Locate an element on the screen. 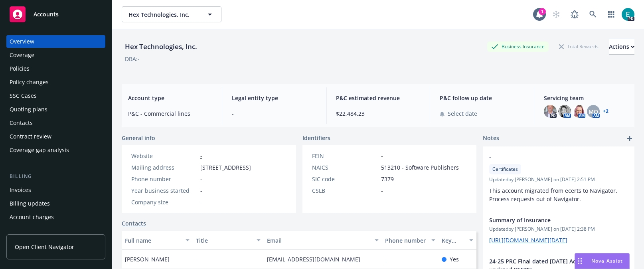 The width and height of the screenshot is (644, 269). a: Quoting plans is located at coordinates (56, 110).